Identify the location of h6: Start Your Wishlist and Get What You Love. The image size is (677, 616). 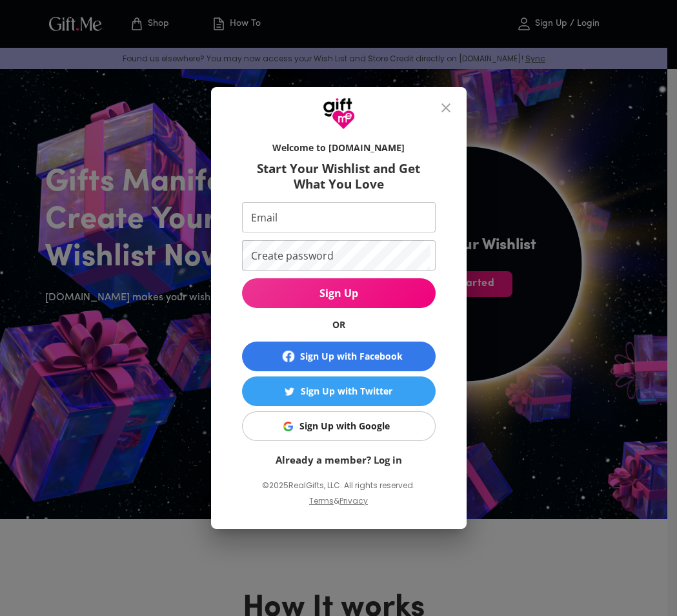
(339, 177).